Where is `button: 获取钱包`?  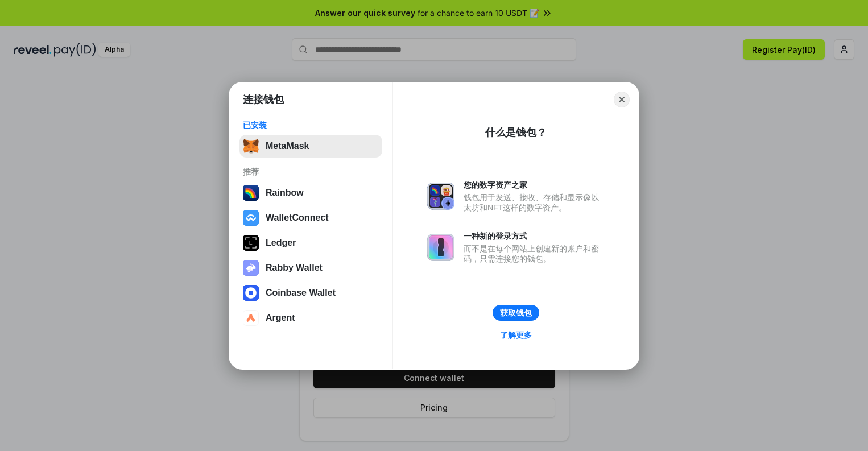 button: 获取钱包 is located at coordinates (515, 313).